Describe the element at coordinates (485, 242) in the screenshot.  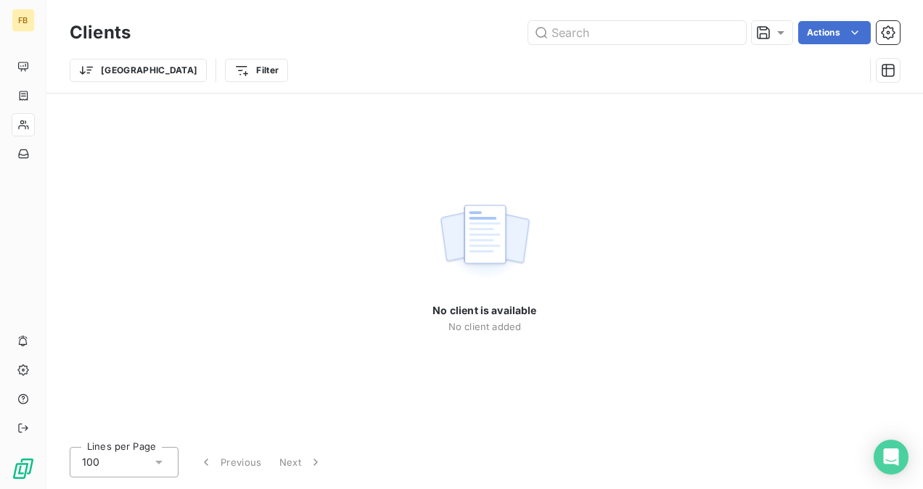
I see `img: empty state` at that location.